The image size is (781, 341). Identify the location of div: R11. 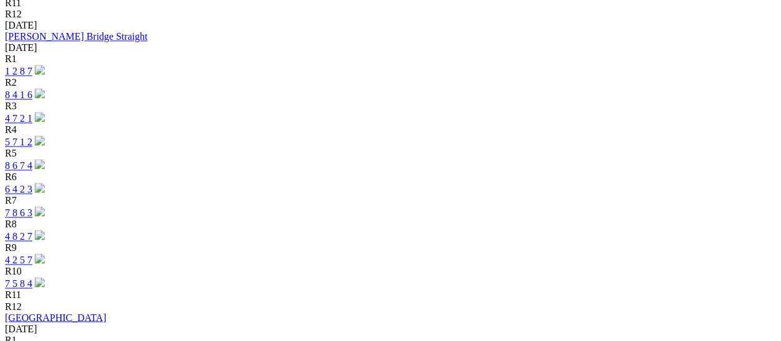
(390, 295).